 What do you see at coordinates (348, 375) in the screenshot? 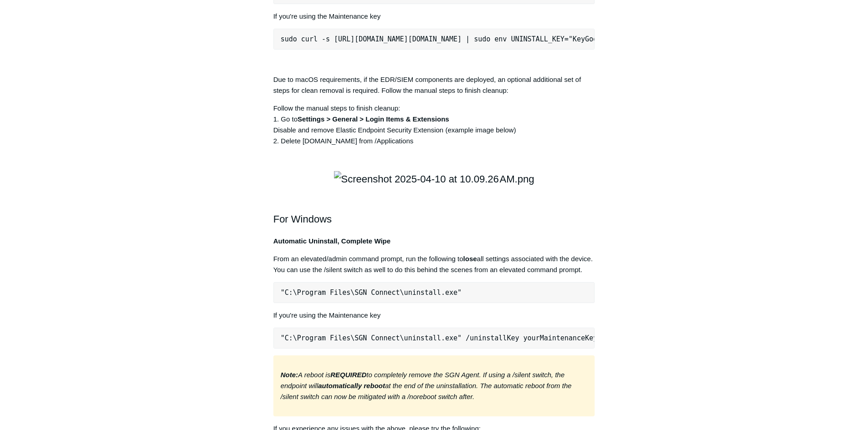
I see `strong: REQUIRED` at bounding box center [348, 375].